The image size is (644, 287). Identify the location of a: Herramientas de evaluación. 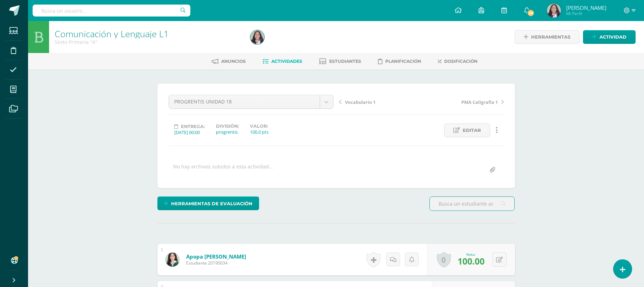
(208, 203).